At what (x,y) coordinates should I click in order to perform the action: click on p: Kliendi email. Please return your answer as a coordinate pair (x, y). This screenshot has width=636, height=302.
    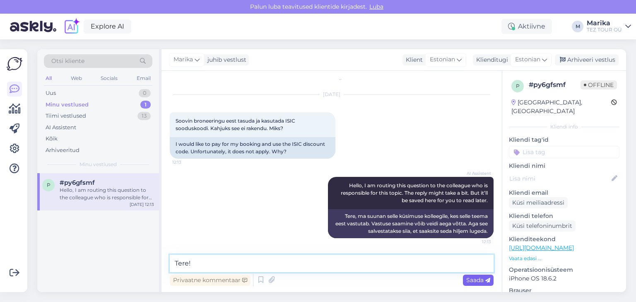
    Looking at the image, I should click on (564, 192).